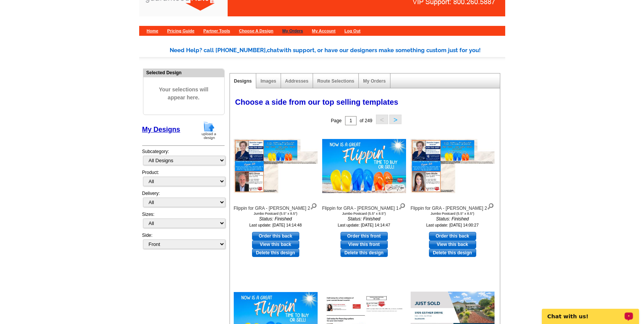 The height and width of the screenshot is (324, 644). I want to click on a: My Account, so click(324, 31).